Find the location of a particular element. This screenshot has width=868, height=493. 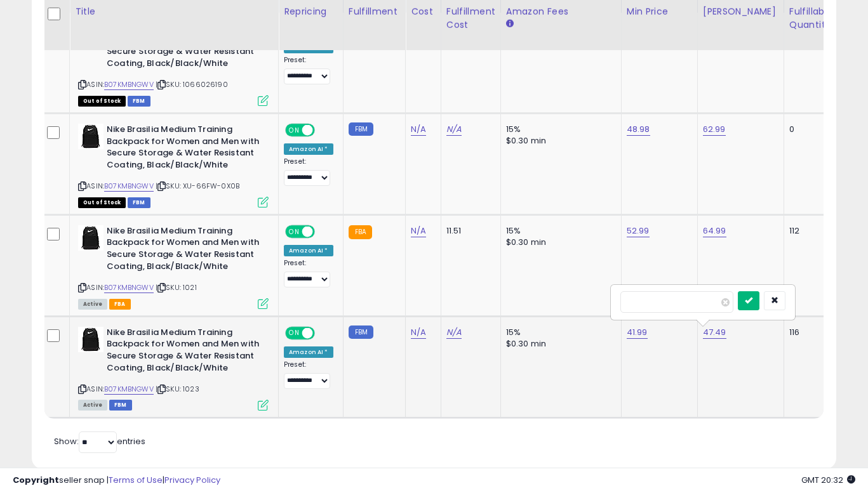

div: 11.51 is located at coordinates (468, 231).